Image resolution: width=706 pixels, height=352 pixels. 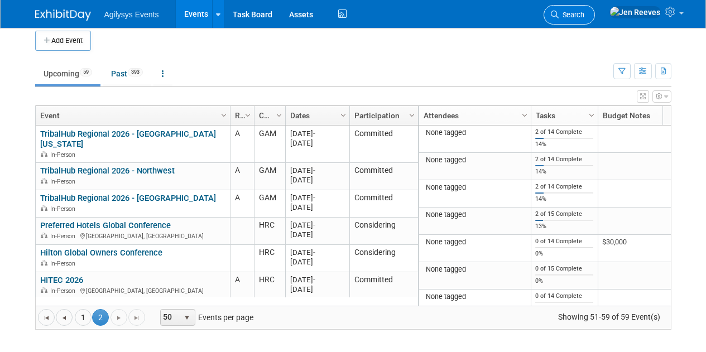 What do you see at coordinates (106, 226) in the screenshot?
I see `a: Preferred Hotels Global Conference` at bounding box center [106, 226].